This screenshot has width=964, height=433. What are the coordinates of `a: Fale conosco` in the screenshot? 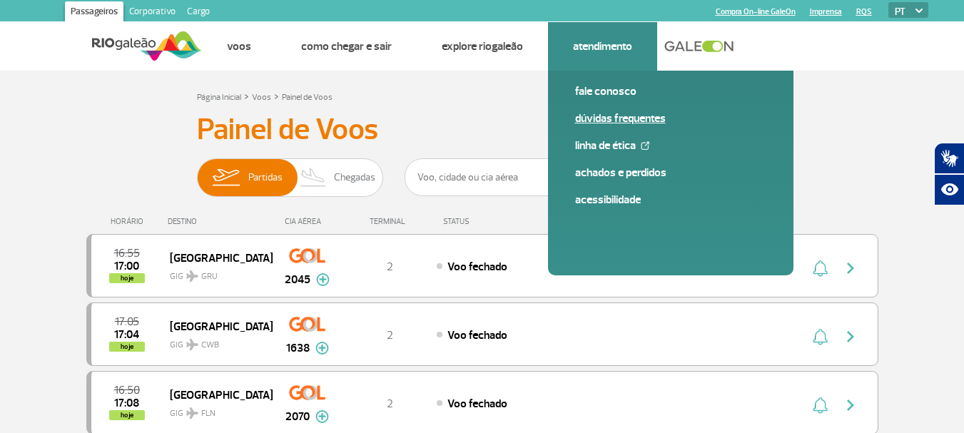 It's located at (671, 91).